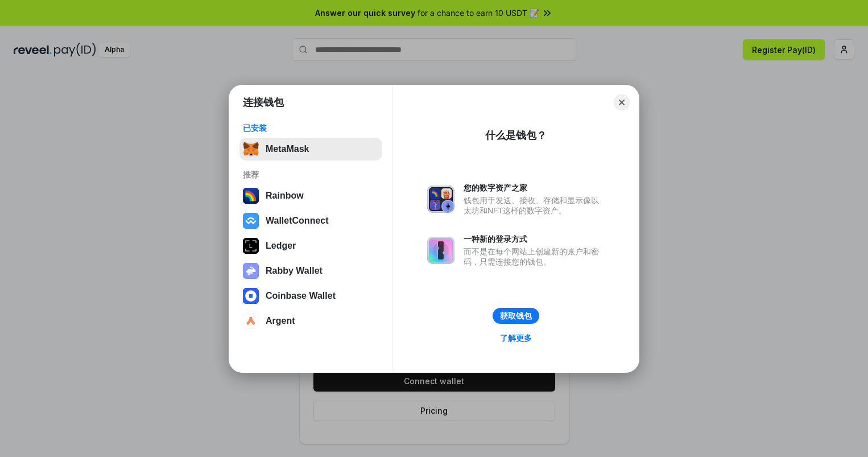  I want to click on button: Rabby Wallet, so click(311, 271).